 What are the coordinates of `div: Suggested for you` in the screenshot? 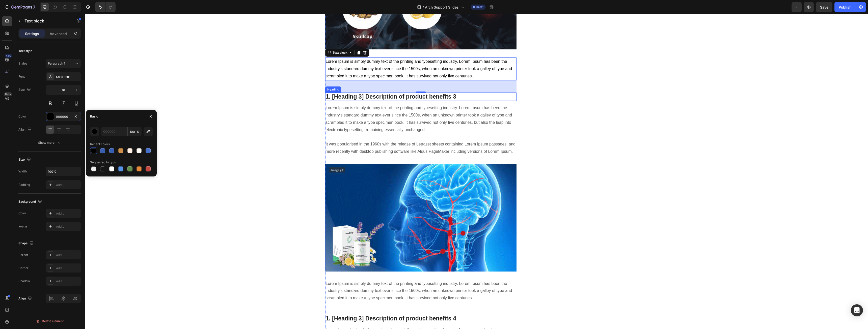 It's located at (103, 163).